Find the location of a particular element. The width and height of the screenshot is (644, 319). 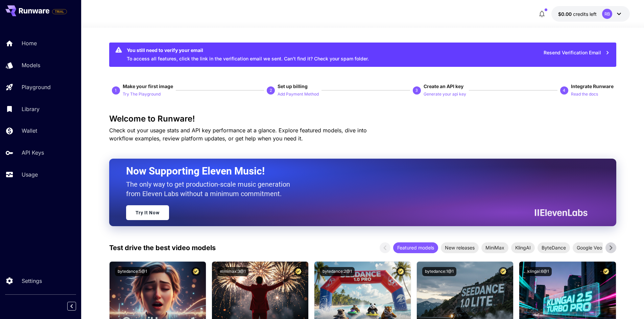

p: 1 is located at coordinates (116, 90).